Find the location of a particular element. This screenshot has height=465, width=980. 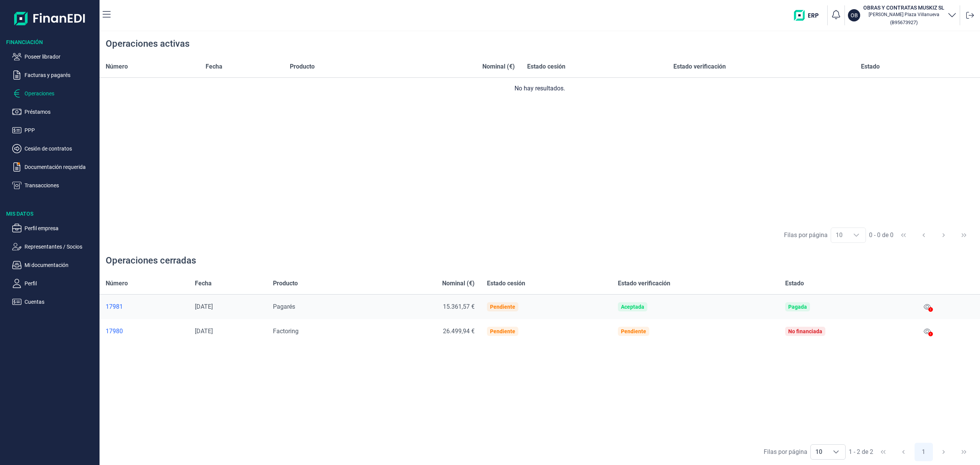

button: Transacciones is located at coordinates (54, 185).